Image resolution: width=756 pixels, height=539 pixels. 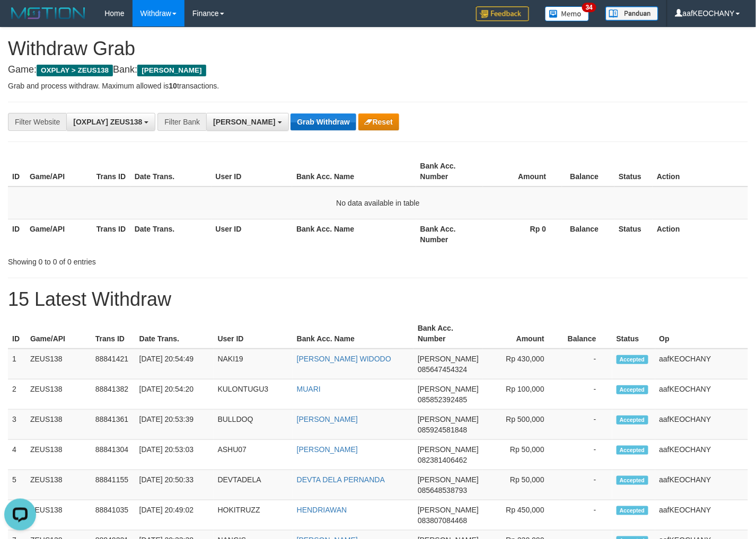 What do you see at coordinates (590, 8) in the screenshot?
I see `span: 34` at bounding box center [590, 8].